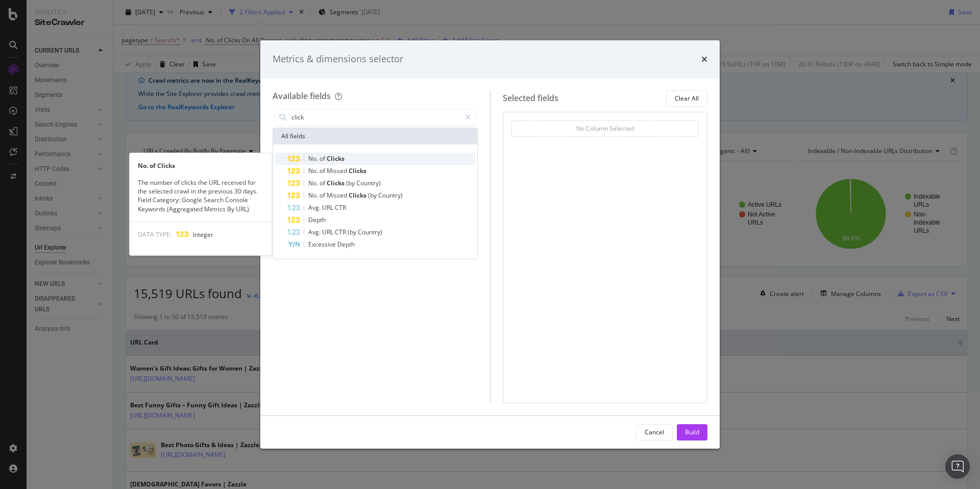 Image resolution: width=980 pixels, height=489 pixels. Describe the element at coordinates (200, 165) in the screenshot. I see `div: No. of Clicks` at that location.